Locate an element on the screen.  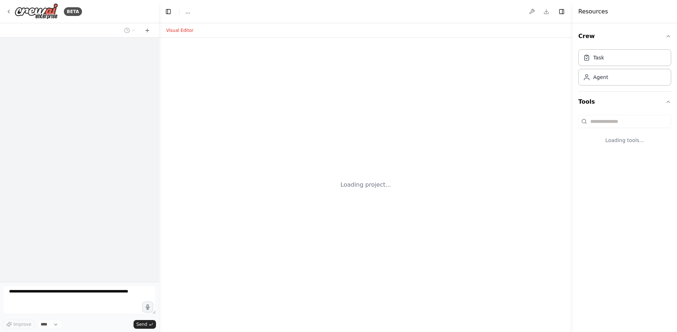
button: Start a new chat is located at coordinates (147, 30).